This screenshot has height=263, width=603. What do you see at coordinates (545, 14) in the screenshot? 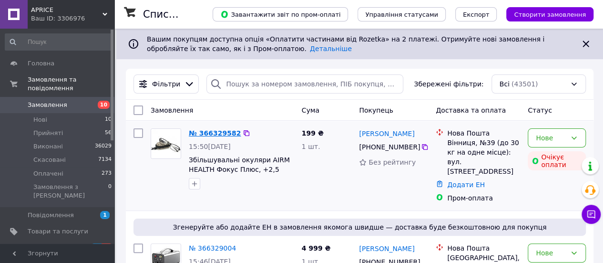
I see `a: Створити замовлення` at bounding box center [545, 14].